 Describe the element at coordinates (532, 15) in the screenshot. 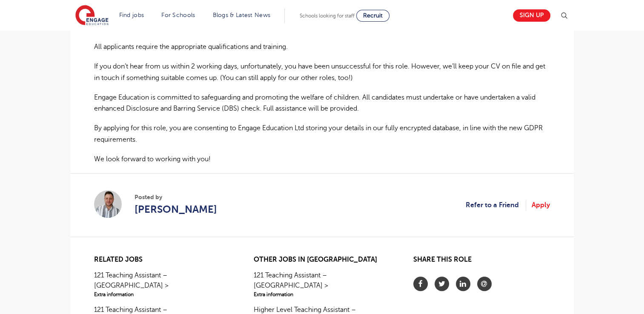

I see `a: Sign up` at that location.